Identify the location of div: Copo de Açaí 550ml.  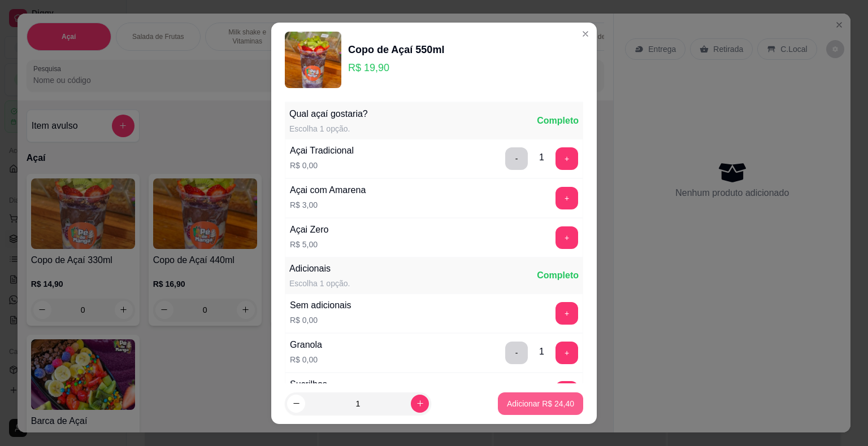
(396, 50).